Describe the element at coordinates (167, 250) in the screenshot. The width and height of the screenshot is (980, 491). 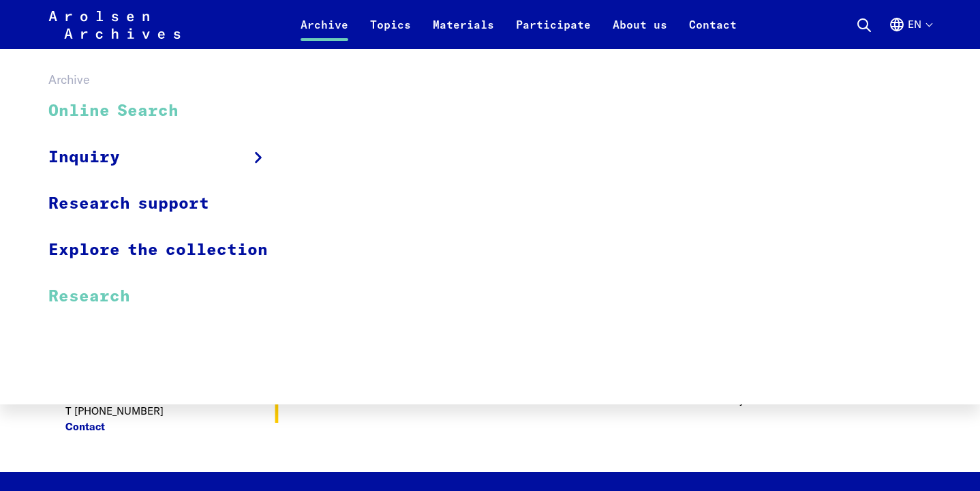
I see `a: Explore the collection` at that location.